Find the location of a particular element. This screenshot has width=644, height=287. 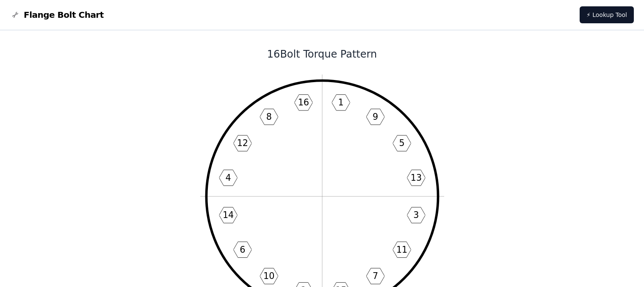

text: 5 is located at coordinates (401, 143).